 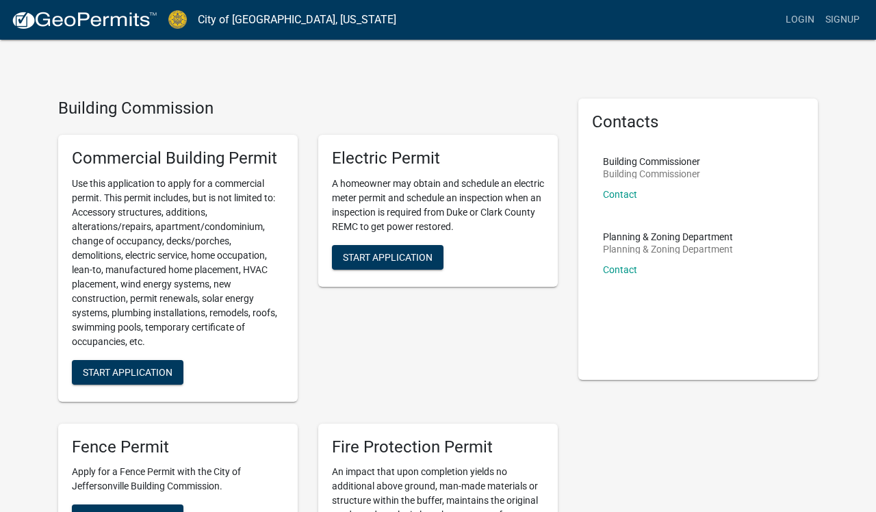 I want to click on h5: Commercial Building Permit, so click(x=178, y=158).